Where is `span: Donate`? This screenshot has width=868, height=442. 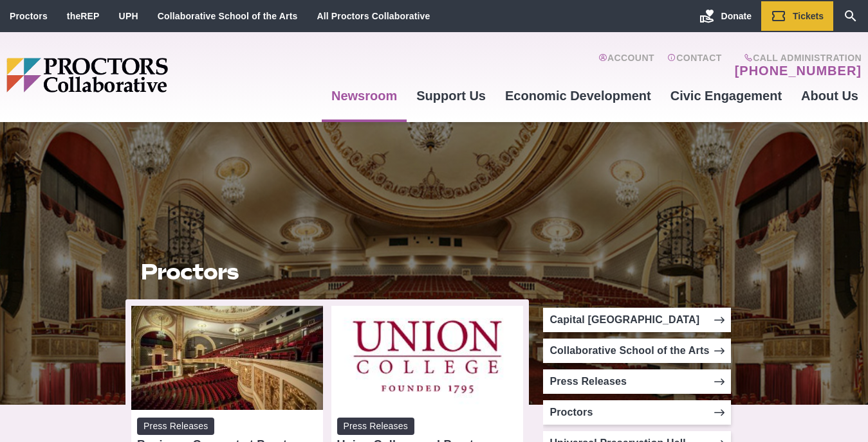 span: Donate is located at coordinates (736, 16).